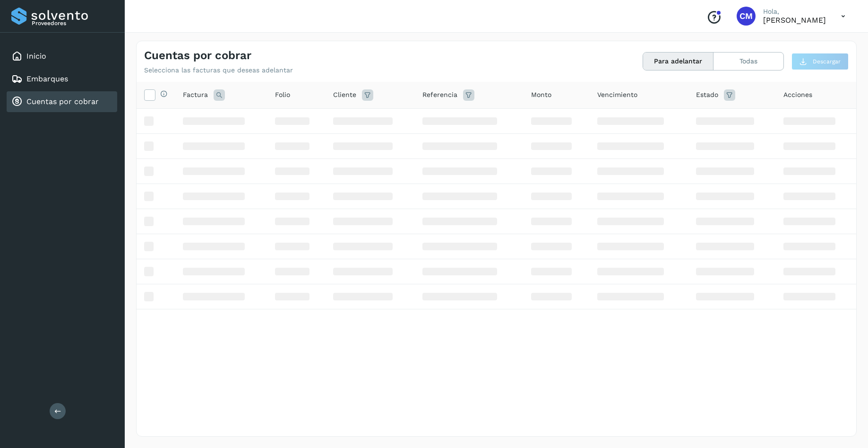  What do you see at coordinates (47, 78) in the screenshot?
I see `a: Embarques` at bounding box center [47, 78].